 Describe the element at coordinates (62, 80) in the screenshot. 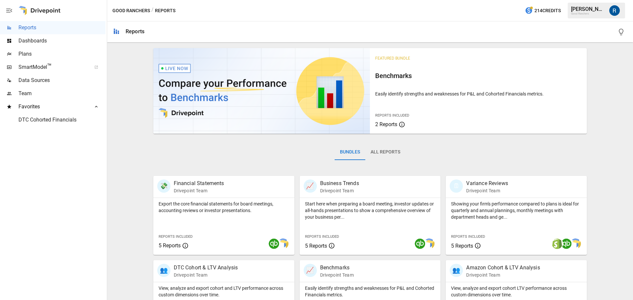

I see `span: Data Sources` at that location.